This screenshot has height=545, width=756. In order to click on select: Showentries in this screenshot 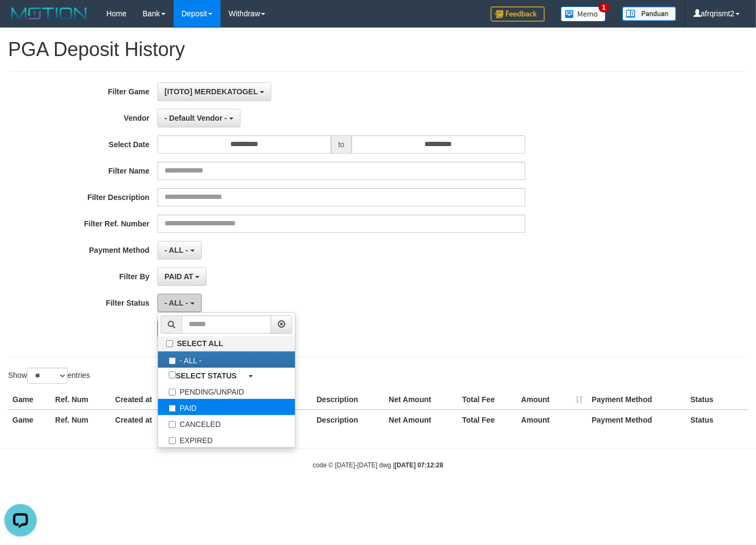, I will do `click(47, 376)`.